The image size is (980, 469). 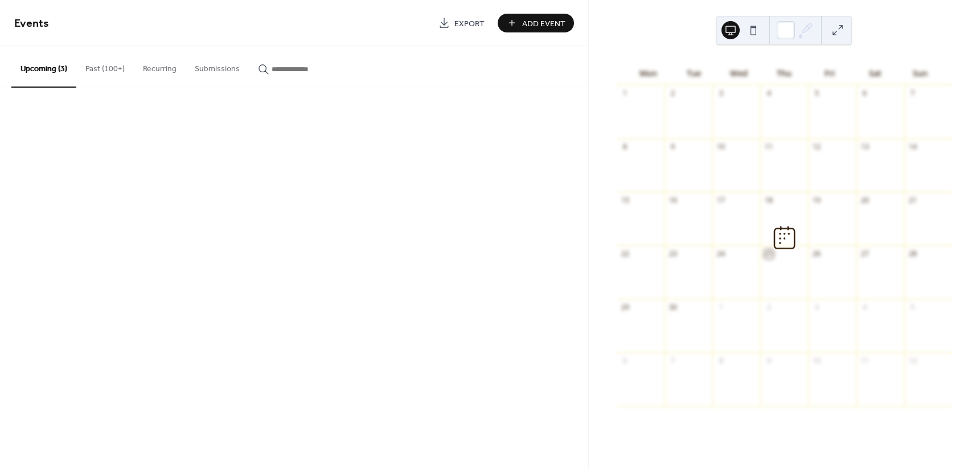 What do you see at coordinates (785, 73) in the screenshot?
I see `div: Thu` at bounding box center [785, 73].